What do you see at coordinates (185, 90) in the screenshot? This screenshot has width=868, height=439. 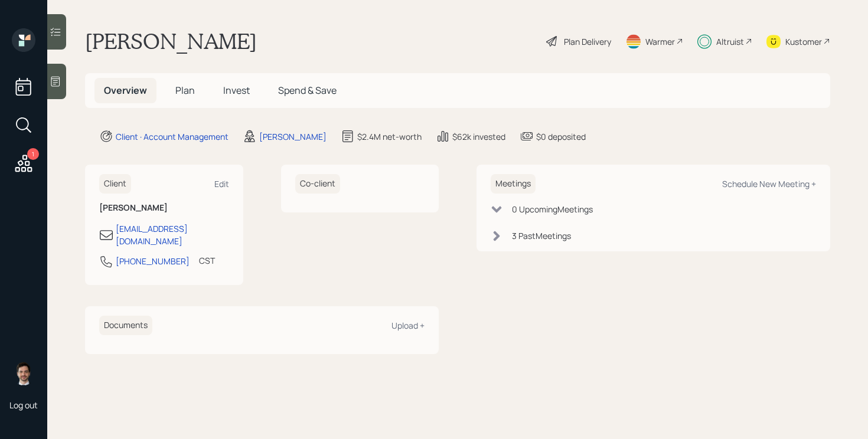 I see `span: Plan` at bounding box center [185, 90].